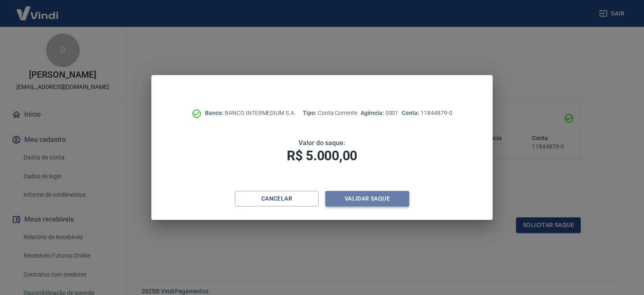  Describe the element at coordinates (322, 155) in the screenshot. I see `span: R$ 5.000,00` at that location.